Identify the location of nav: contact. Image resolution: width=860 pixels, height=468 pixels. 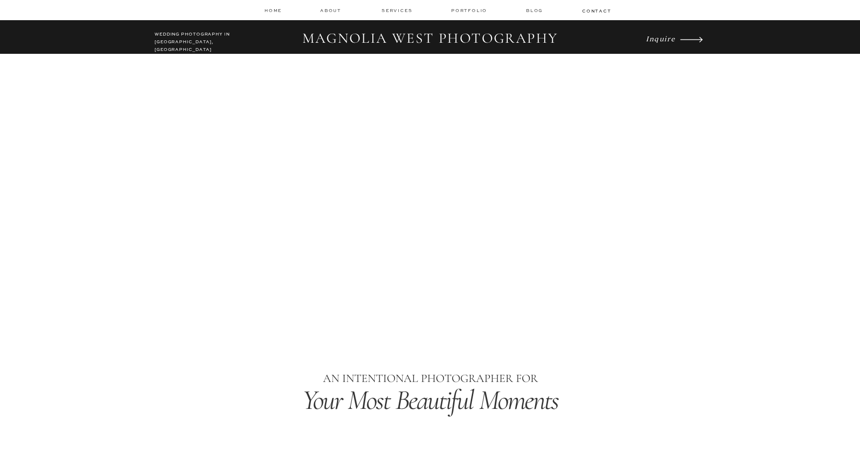
(596, 11).